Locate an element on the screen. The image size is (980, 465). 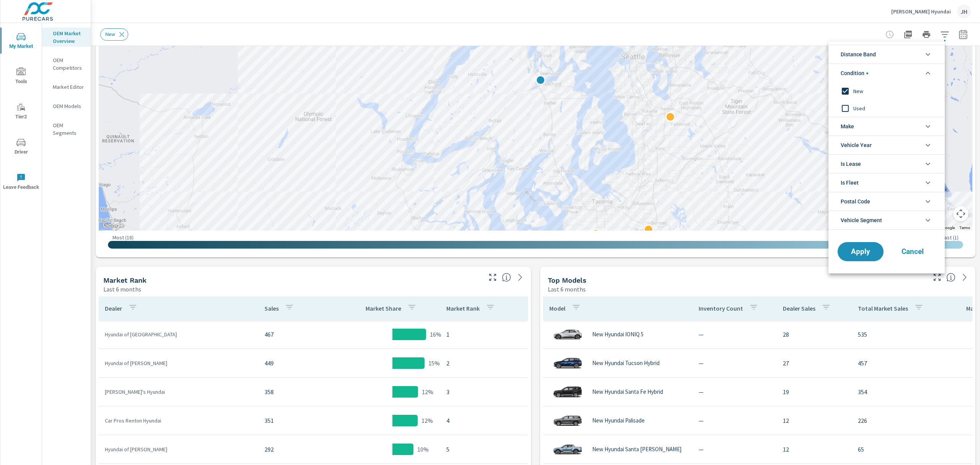
span: Vehicle Segment is located at coordinates (862, 220).